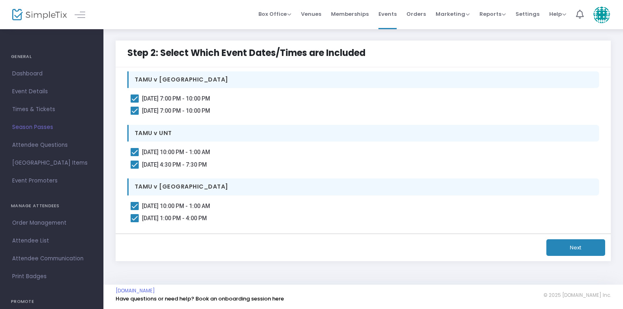 The height and width of the screenshot is (309, 623). What do you see at coordinates (311, 14) in the screenshot?
I see `span: Venues` at bounding box center [311, 14].